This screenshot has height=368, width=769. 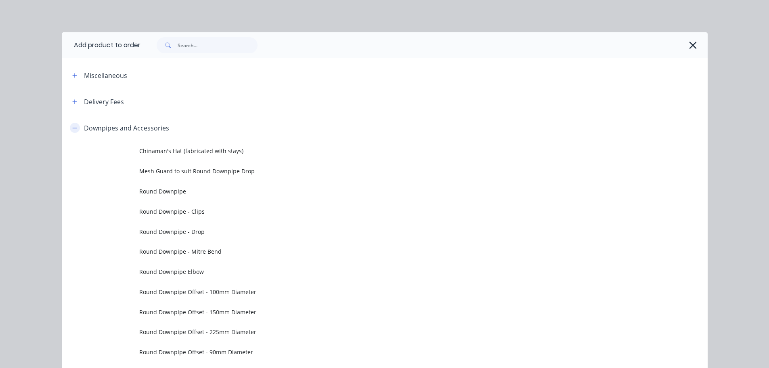 What do you see at coordinates (366, 211) in the screenshot?
I see `span: Round Downpipe - Clips` at bounding box center [366, 211].